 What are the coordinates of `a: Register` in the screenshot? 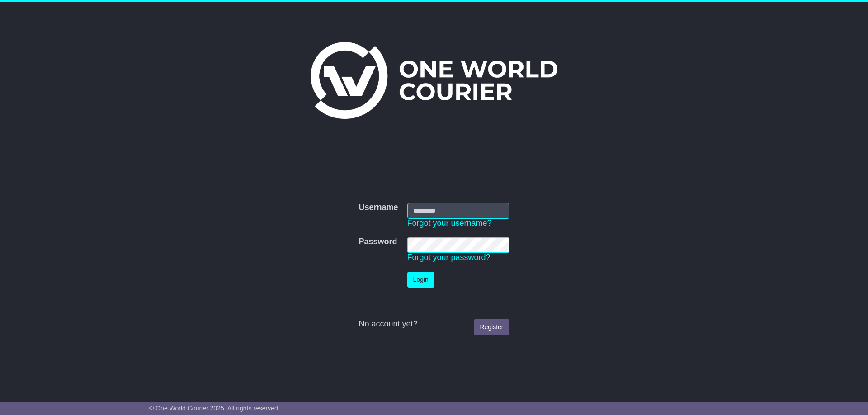 It's located at (491, 327).